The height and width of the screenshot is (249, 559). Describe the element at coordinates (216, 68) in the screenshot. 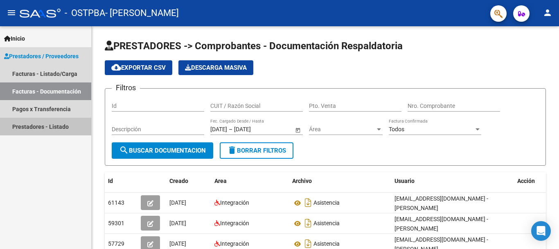

I see `span: Descarga Masiva` at that location.